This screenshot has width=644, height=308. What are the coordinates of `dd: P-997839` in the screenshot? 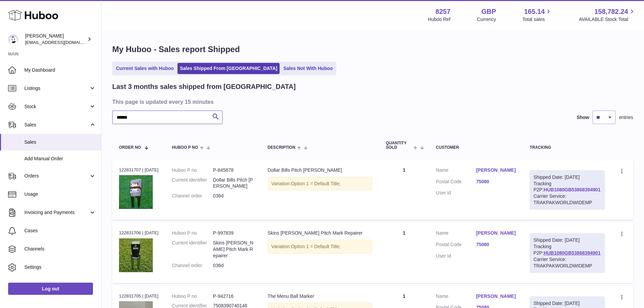 It's located at (233, 233).